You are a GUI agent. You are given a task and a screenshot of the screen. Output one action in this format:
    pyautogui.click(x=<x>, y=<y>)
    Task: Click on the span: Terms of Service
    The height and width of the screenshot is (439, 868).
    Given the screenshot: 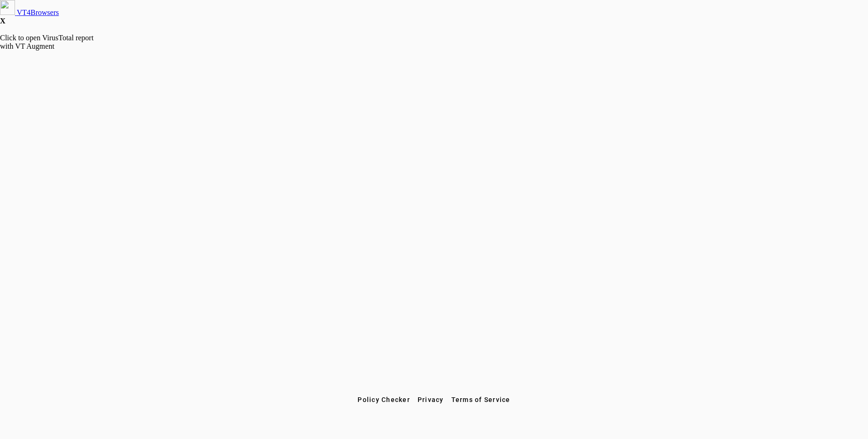 What is the action you would take?
    pyautogui.click(x=480, y=400)
    